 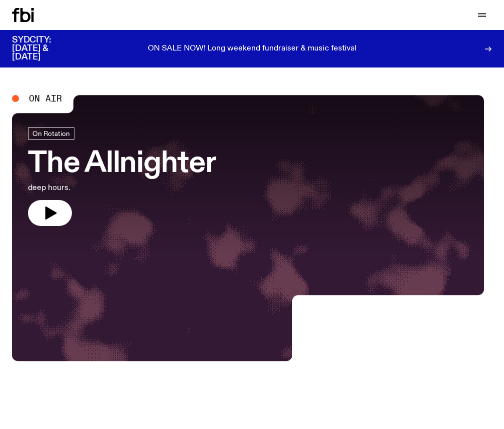 I want to click on a: The Allnighterdeep hours., so click(x=122, y=177).